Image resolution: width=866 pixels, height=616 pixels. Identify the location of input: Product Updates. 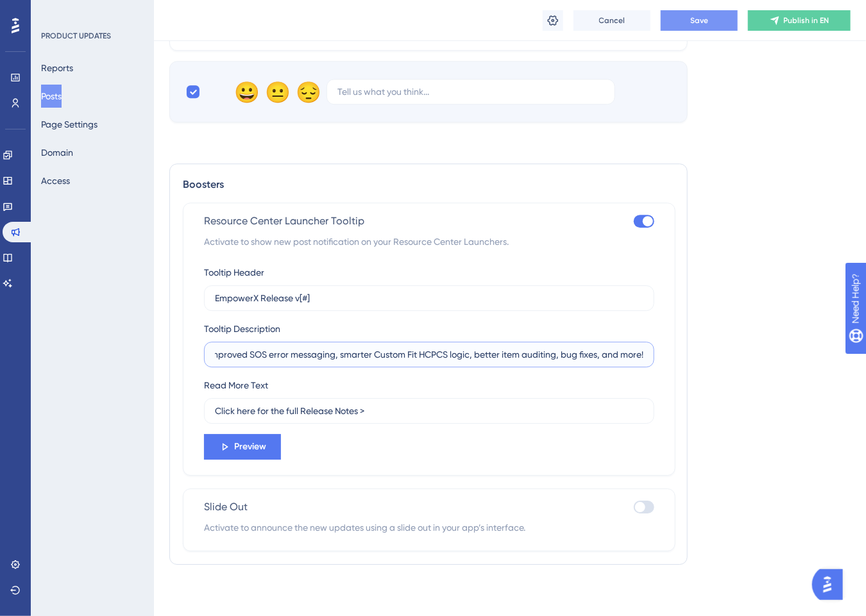
(429, 298).